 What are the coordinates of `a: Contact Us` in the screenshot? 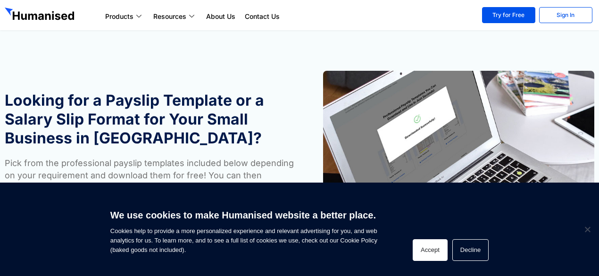 It's located at (262, 17).